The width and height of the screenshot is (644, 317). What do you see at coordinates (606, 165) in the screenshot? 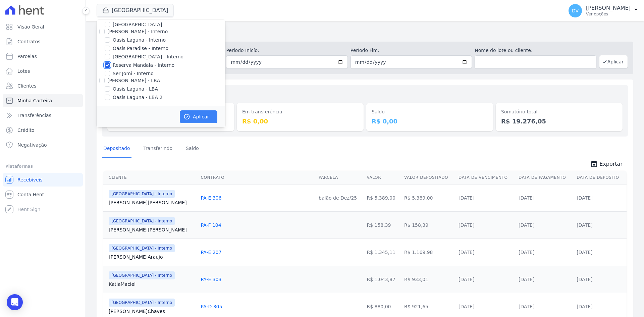
I see `a: unarchive Exportar` at bounding box center [606, 165].